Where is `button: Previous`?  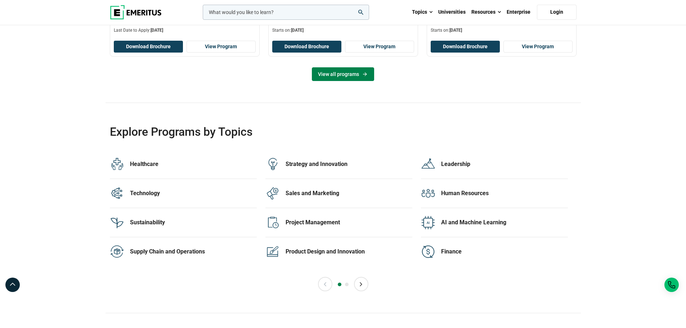 button: Previous is located at coordinates (325, 284).